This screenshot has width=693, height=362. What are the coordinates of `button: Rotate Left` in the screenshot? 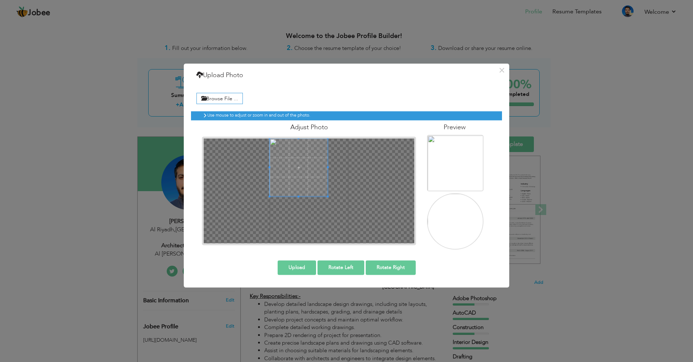 It's located at (341, 268).